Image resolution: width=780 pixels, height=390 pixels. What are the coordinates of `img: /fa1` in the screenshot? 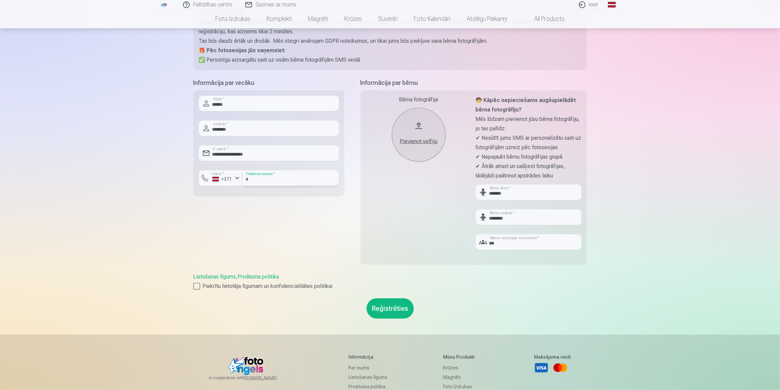 It's located at (164, 5).